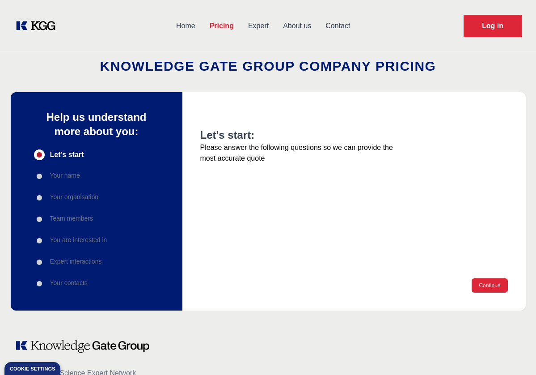 Image resolution: width=536 pixels, height=375 pixels. I want to click on a: Pricing, so click(222, 26).